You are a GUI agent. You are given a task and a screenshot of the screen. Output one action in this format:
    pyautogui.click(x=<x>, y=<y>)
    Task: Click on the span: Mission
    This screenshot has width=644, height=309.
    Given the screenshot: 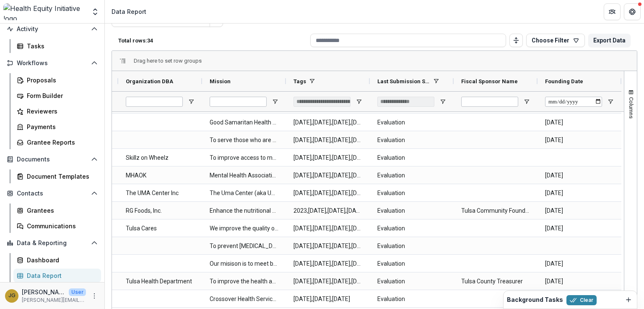 What is the action you would take?
    pyautogui.click(x=220, y=81)
    